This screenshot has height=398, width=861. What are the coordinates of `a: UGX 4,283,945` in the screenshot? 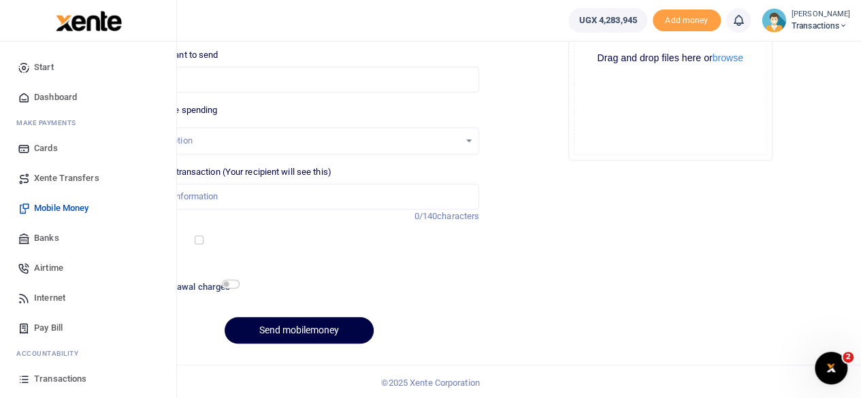 It's located at (607, 20).